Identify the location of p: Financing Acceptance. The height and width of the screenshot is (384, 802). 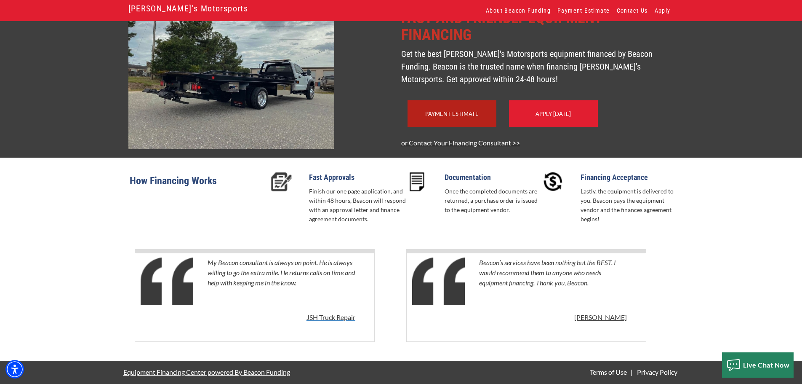
(629, 177).